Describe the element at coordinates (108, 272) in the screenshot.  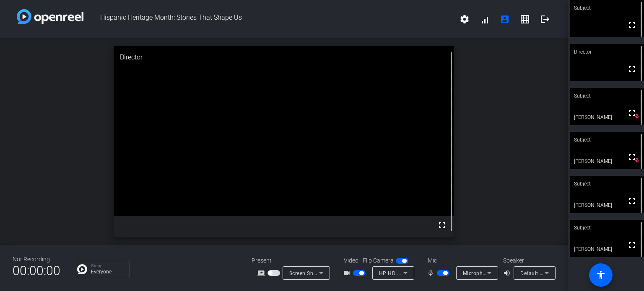
I see `p: Everyone` at that location.